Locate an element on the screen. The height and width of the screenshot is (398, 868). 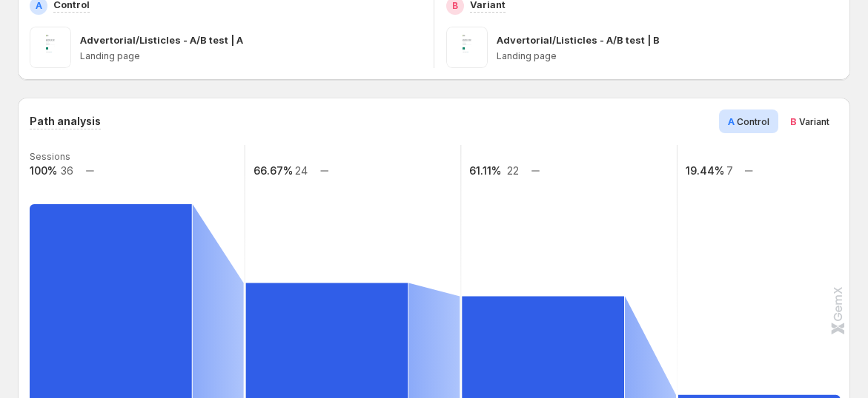
img: Advertorial/Listicles - A/B test | B is located at coordinates (467, 47).